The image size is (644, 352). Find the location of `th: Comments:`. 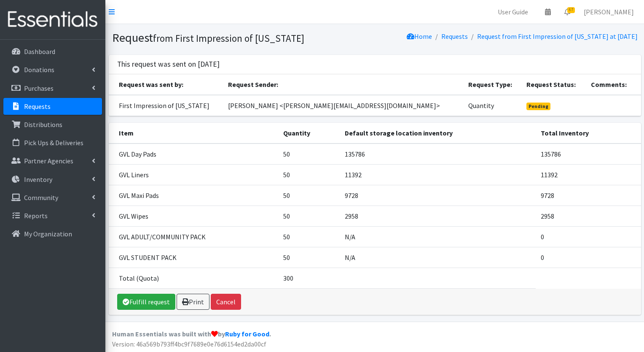

th: Comments: is located at coordinates (613, 85).